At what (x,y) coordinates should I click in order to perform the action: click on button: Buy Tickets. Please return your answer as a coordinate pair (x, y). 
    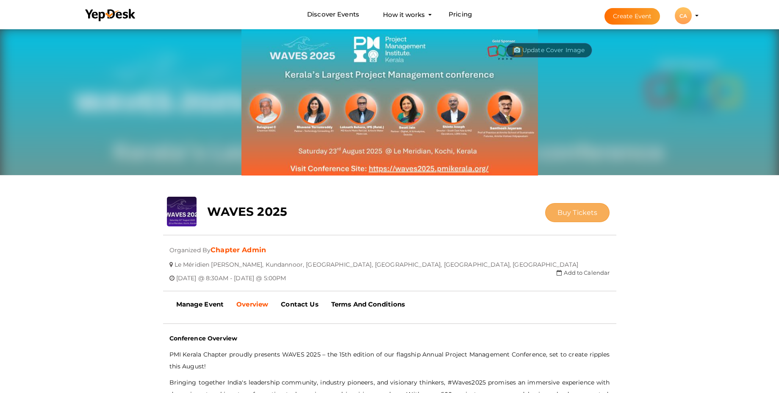
    Looking at the image, I should click on (578, 212).